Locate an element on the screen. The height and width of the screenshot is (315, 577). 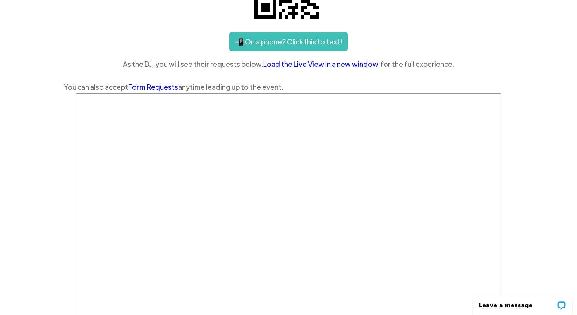
a: Load the Live View in a new window is located at coordinates (322, 64).